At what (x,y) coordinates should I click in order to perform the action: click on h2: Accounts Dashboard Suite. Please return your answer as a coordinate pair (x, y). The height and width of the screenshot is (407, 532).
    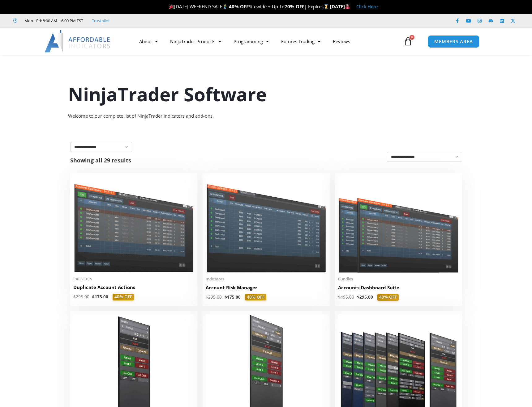
    Looking at the image, I should click on (398, 287).